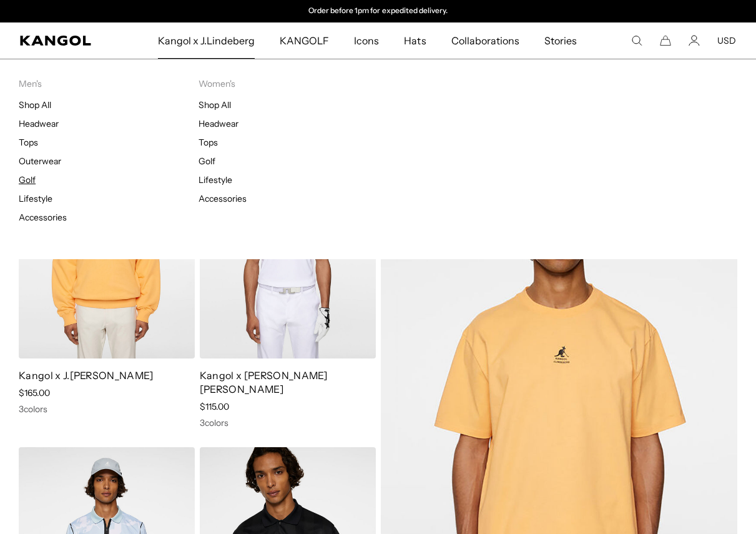  What do you see at coordinates (378, 11) in the screenshot?
I see `slideshow-component: Announcement bar` at bounding box center [378, 11].